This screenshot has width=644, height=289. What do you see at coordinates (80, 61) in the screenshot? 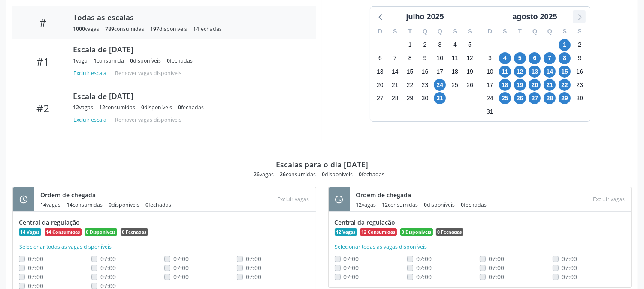
I see `div: vaga` at bounding box center [80, 61].